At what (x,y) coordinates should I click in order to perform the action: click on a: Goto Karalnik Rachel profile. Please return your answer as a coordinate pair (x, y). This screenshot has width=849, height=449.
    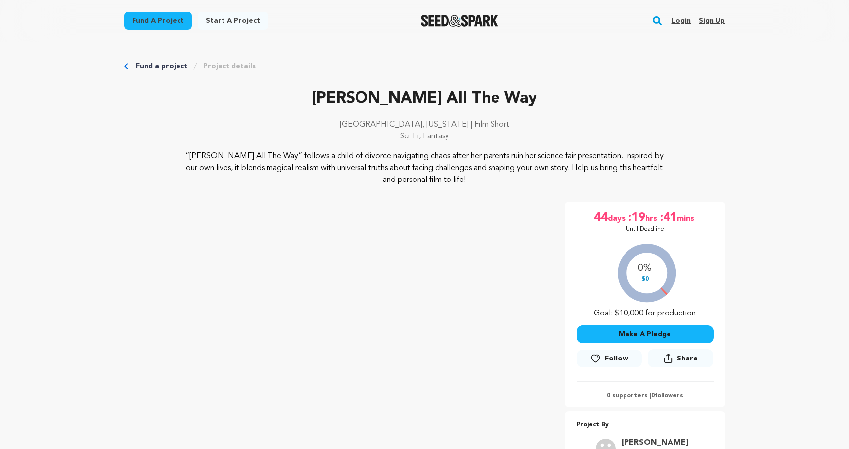
    Looking at the image, I should click on (655, 443).